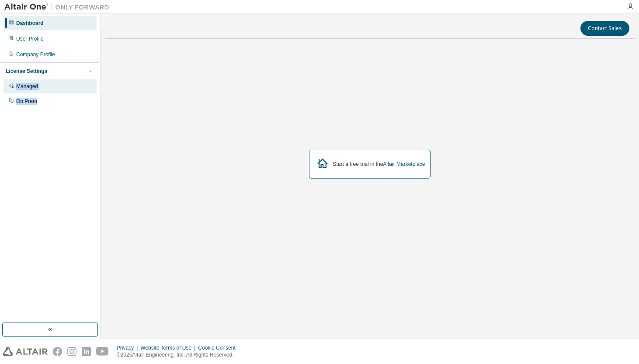 Image resolution: width=639 pixels, height=364 pixels. Describe the element at coordinates (379, 164) in the screenshot. I see `div: Start a free trial in the` at that location.